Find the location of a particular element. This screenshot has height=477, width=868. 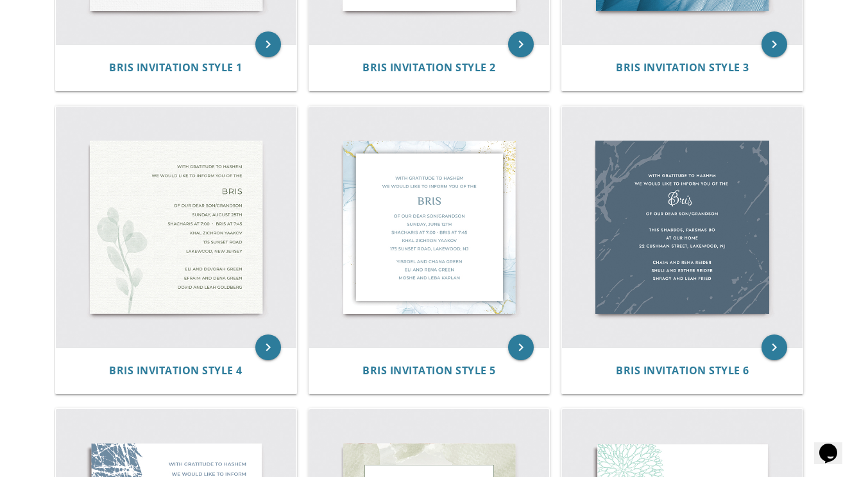

a: Bris Invitation Style 4 is located at coordinates (176, 370).